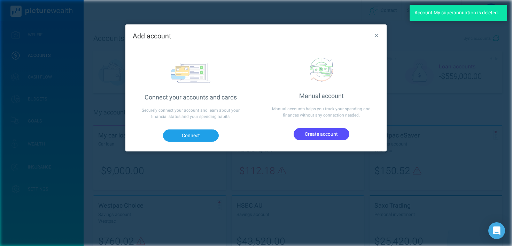 The width and height of the screenshot is (512, 246). Describe the element at coordinates (321, 96) in the screenshot. I see `div: Manual account` at that location.